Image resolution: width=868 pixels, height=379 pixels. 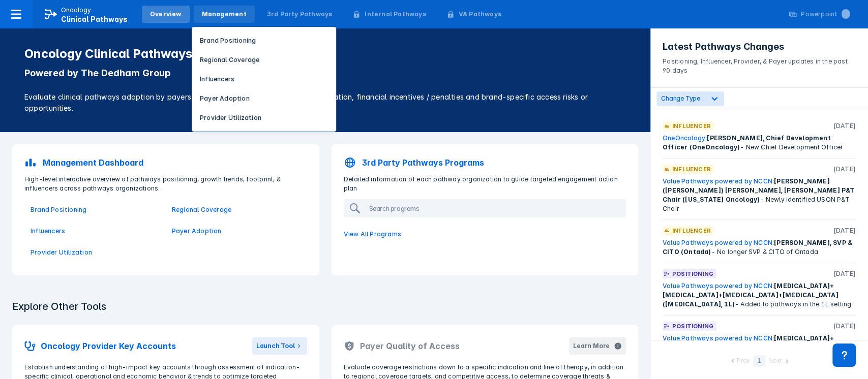 I want to click on div: Powerpoint, so click(x=825, y=14).